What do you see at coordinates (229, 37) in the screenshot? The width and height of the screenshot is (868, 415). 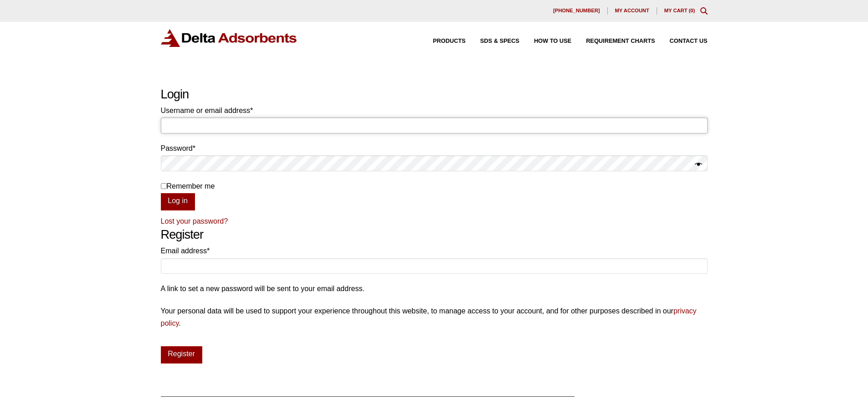 I see `img: Delta Adsorbents` at bounding box center [229, 37].